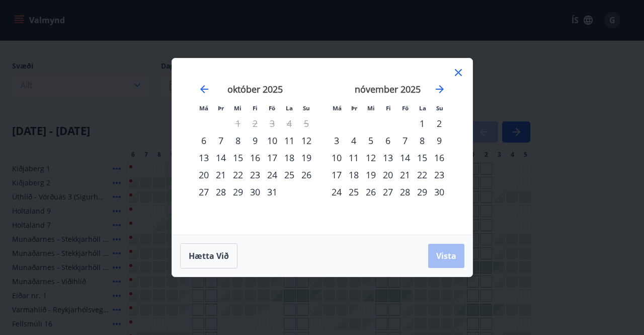  What do you see at coordinates (255, 175) in the screenshot?
I see `td: Choose fimmtudagur, 23. október 2025 as your check-in date. It’s available.` at bounding box center [255, 175].